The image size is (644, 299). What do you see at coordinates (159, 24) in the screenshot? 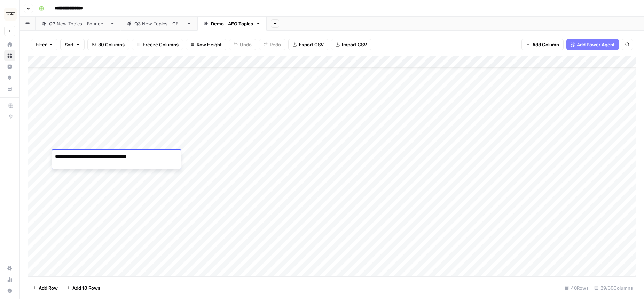
I see `div: Q3 New Topics - CFOs` at bounding box center [159, 24].